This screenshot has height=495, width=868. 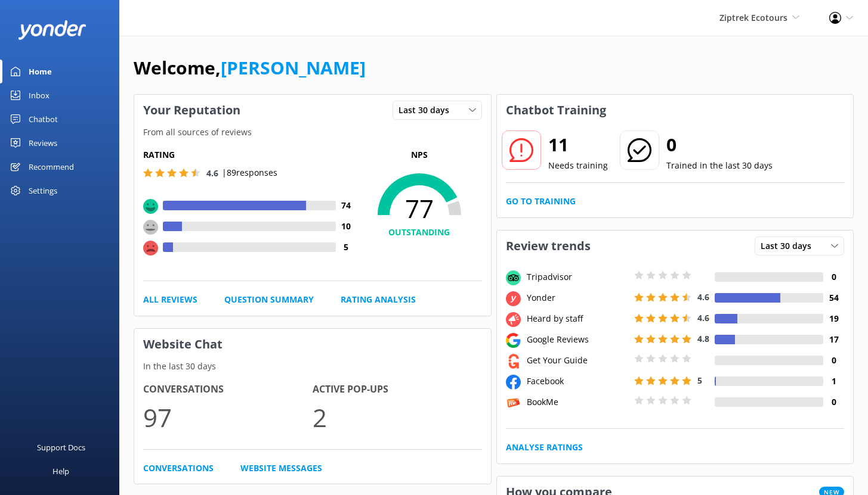 I want to click on div: Facebook, so click(x=578, y=381).